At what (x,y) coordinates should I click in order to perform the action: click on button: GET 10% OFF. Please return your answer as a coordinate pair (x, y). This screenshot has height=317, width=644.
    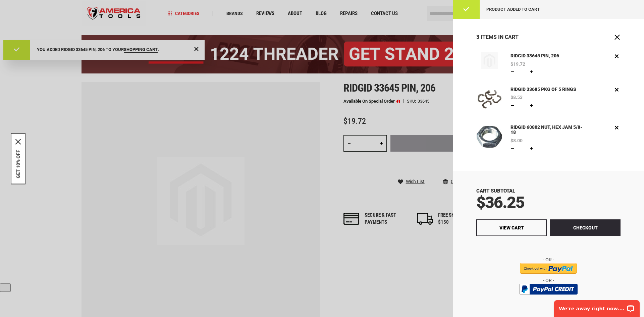
    Looking at the image, I should click on (18, 164).